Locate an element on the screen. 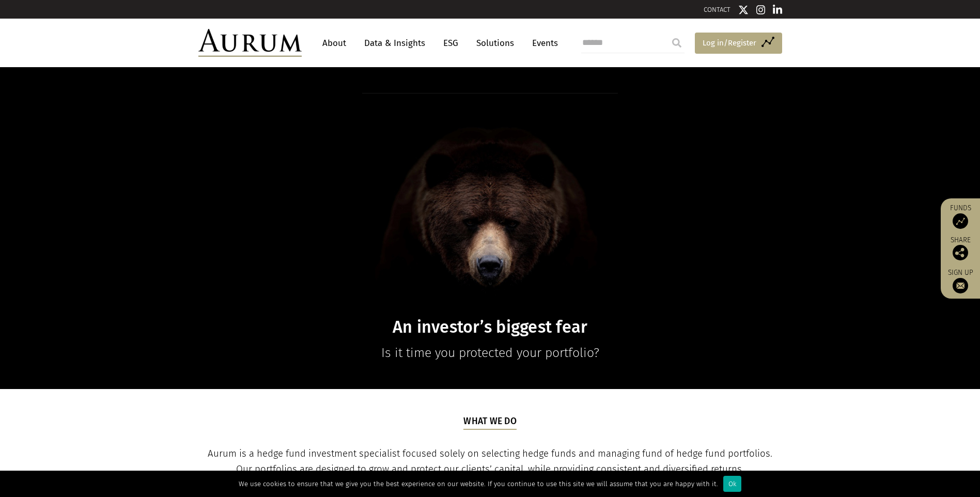 This screenshot has width=980, height=497. img: Sign up to our newsletter is located at coordinates (961, 286).